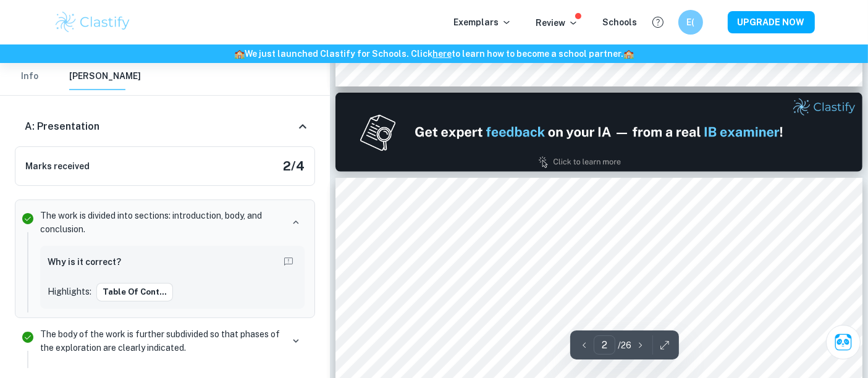  I want to click on button: Info, so click(30, 76).